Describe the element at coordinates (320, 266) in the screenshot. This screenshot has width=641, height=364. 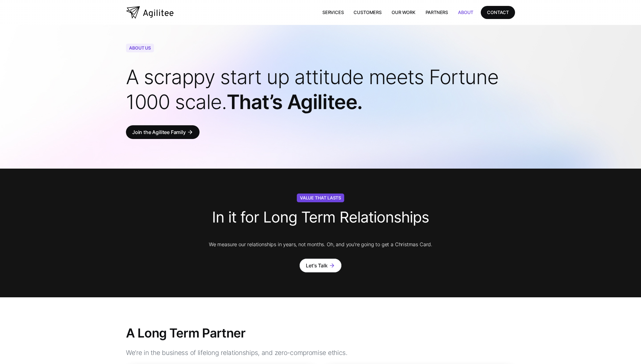
I see `a: Let's Talkarrow_forward` at that location.